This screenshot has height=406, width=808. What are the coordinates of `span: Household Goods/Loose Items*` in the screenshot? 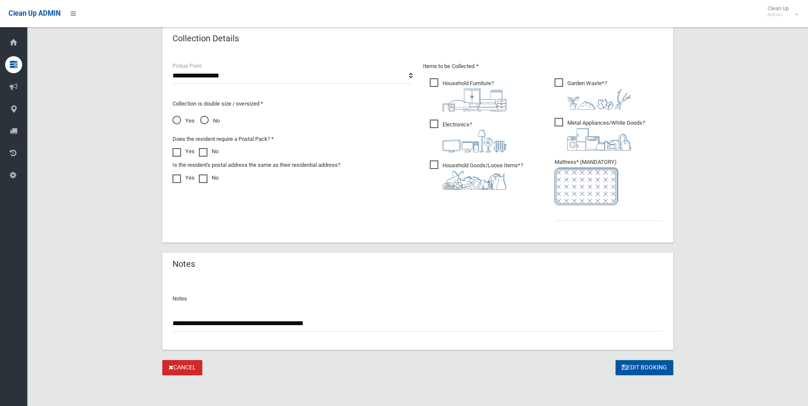 It's located at (476, 175).